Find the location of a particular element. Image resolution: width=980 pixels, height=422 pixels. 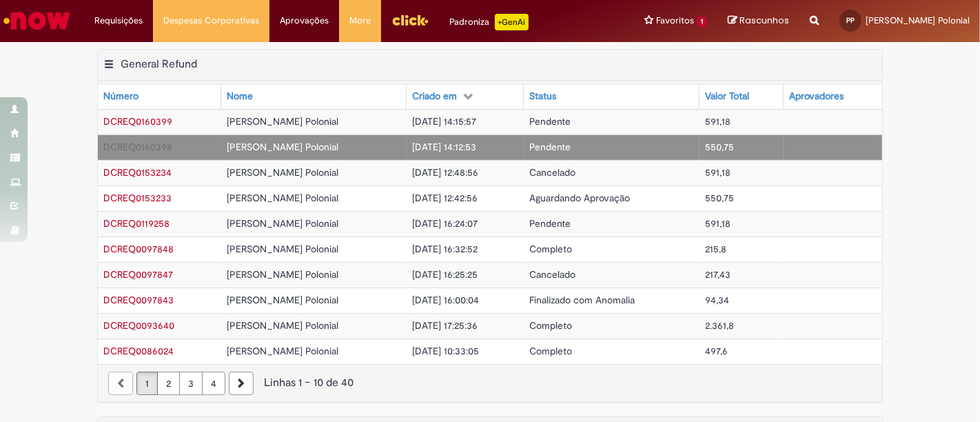

div: Nome is located at coordinates (240, 96).